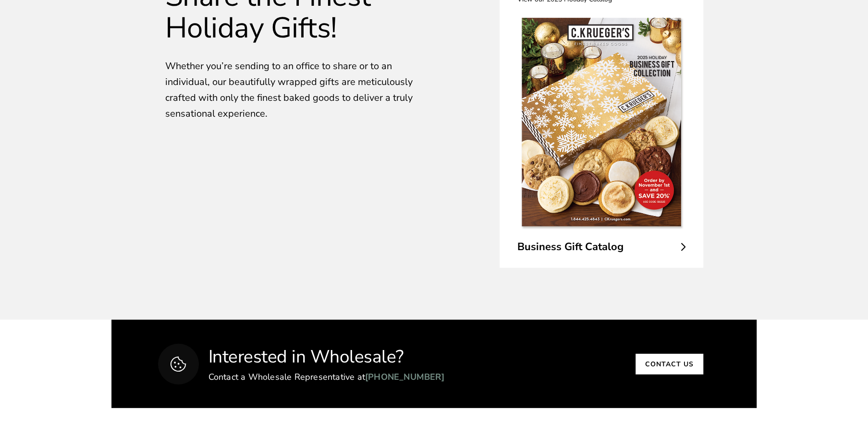 This screenshot has height=435, width=868. I want to click on p: Whether you’re sending to an office to share or to an individual, our beautifully wrapped gifts a..., so click(297, 90).